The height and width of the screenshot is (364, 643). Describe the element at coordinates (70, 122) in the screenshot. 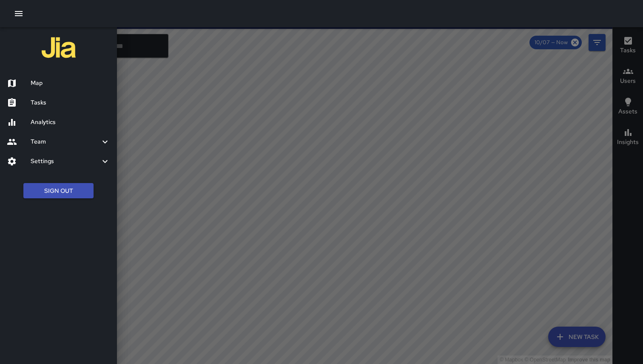

I see `h6: Analytics` at that location.